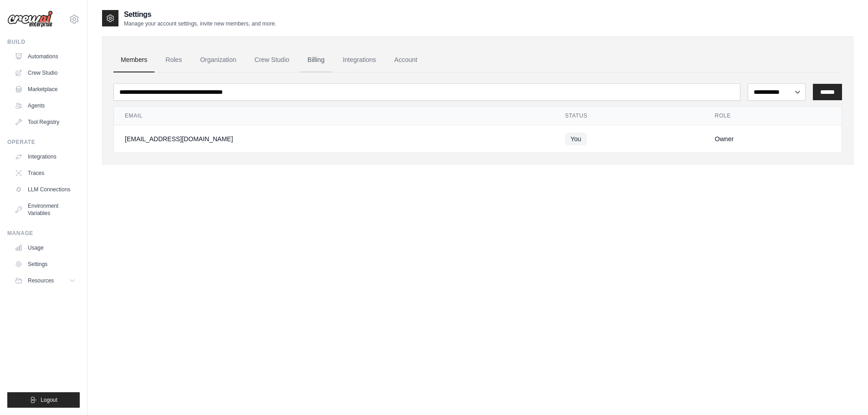  I want to click on a: Automations, so click(45, 57).